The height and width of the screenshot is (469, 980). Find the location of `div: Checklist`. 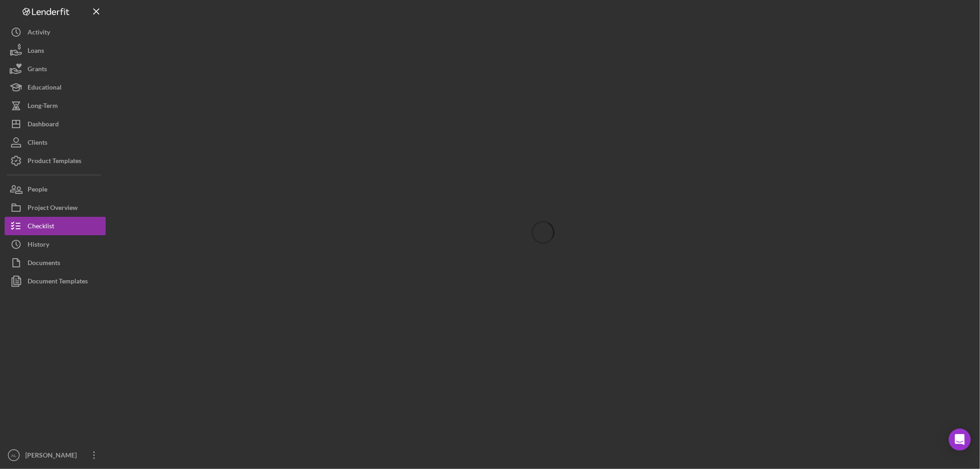

div: Checklist is located at coordinates (41, 227).